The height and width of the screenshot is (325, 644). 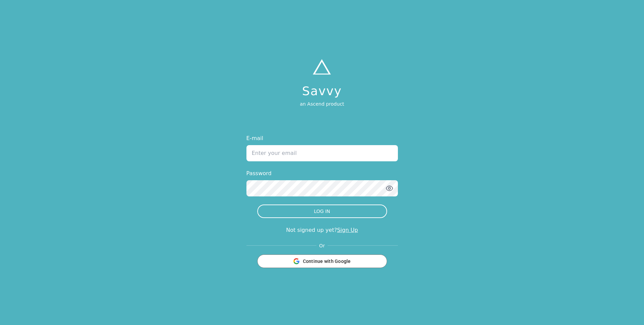 I want to click on label: Password, so click(x=322, y=174).